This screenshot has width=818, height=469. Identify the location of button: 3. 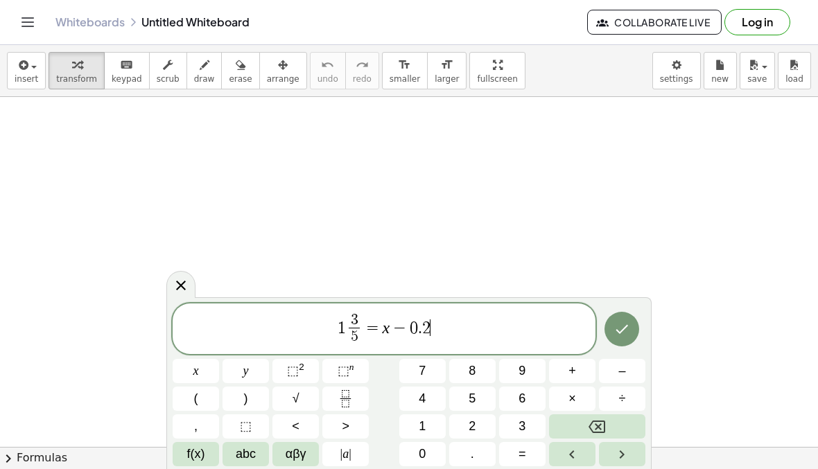
(522, 426).